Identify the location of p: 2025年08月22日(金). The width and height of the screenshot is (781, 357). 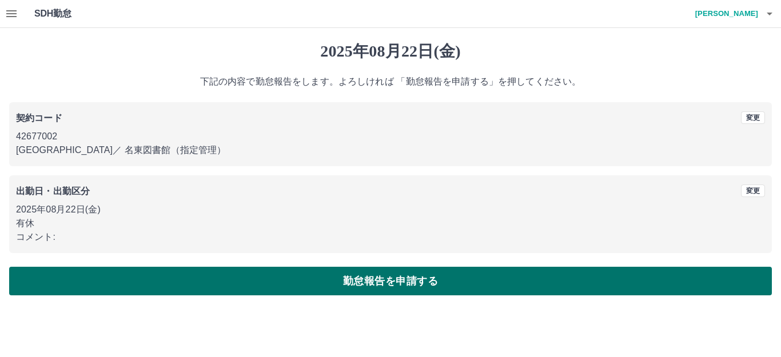
(390, 210).